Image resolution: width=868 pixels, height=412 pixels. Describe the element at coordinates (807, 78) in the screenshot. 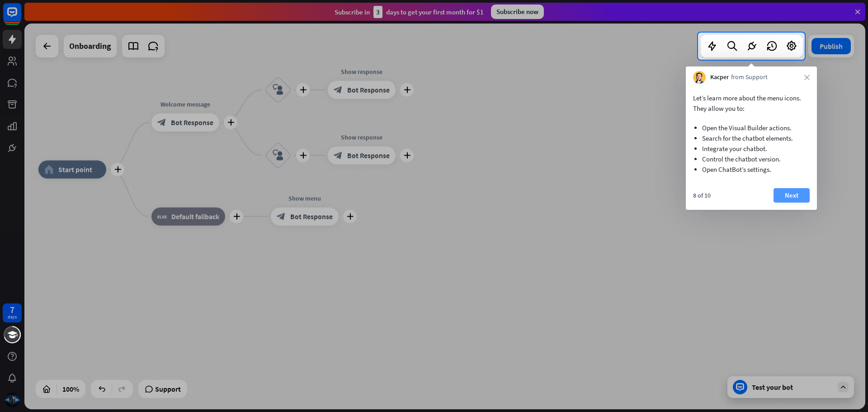

I see `i: close` at that location.